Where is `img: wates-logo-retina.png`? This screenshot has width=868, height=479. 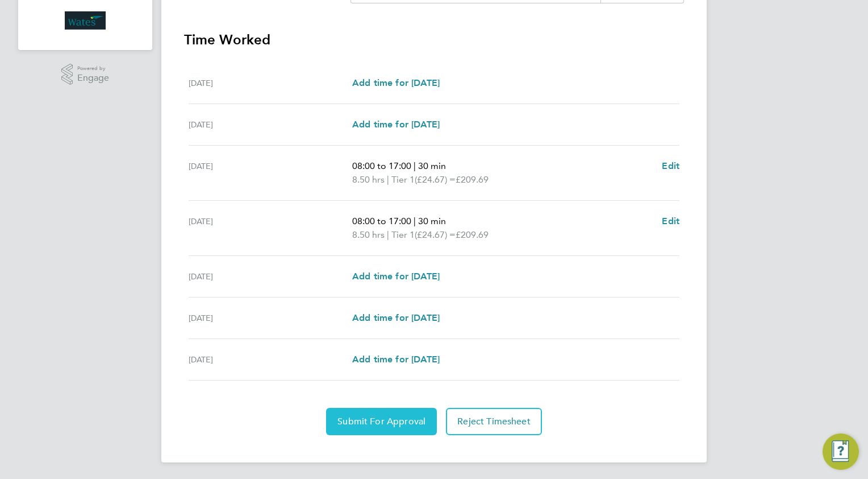 img: wates-logo-retina.png is located at coordinates (85, 21).